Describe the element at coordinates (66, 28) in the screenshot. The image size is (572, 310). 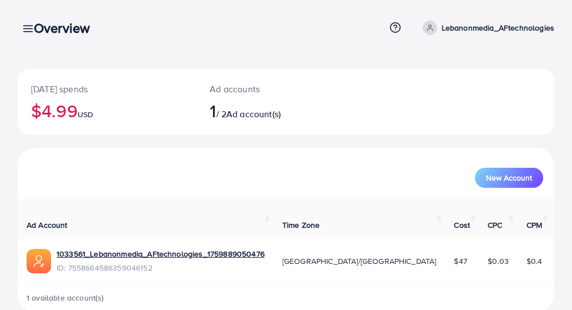
I see `h3: Overview` at that location.